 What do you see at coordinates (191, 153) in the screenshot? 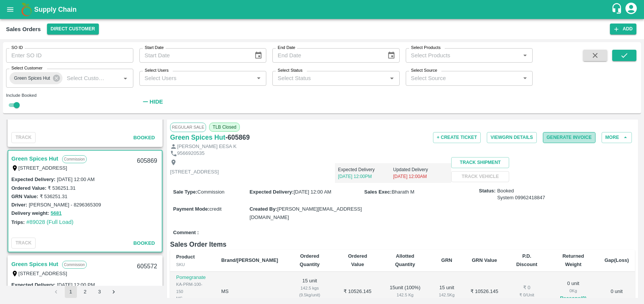
I see `p: 9566920535` at bounding box center [191, 153].